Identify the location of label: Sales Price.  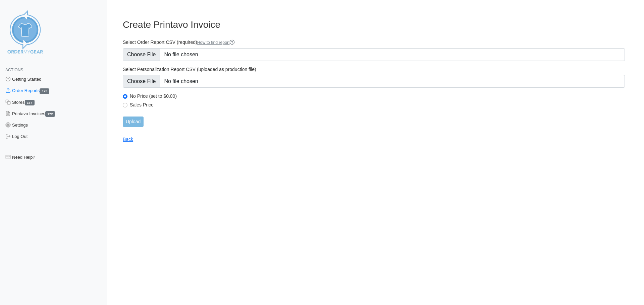
(377, 105).